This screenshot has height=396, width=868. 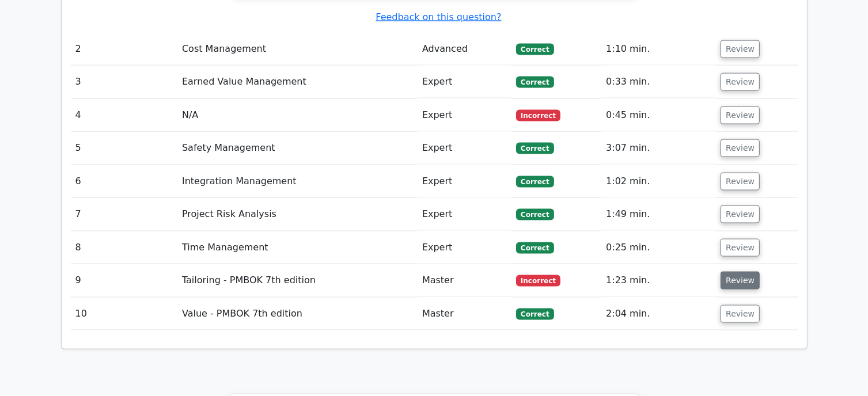 I want to click on td: 6, so click(x=124, y=181).